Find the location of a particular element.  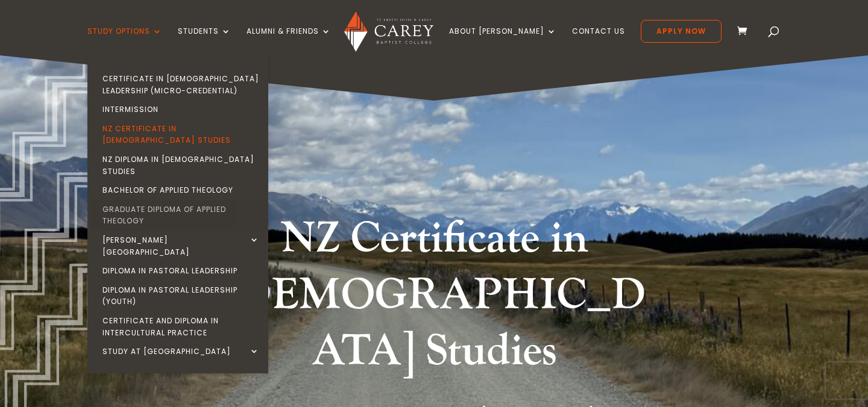

a: Intermission is located at coordinates (181, 110).